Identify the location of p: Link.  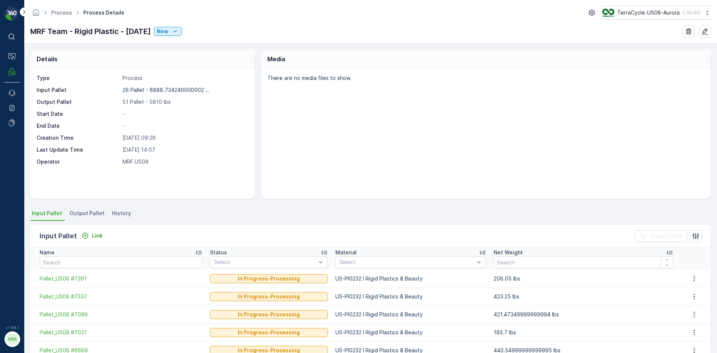
(97, 236).